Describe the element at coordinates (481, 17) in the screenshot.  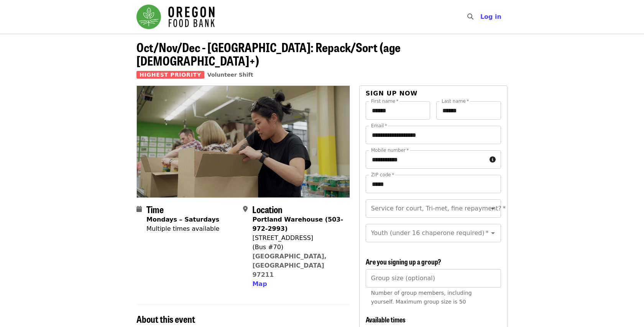
I see `input: Search` at that location.